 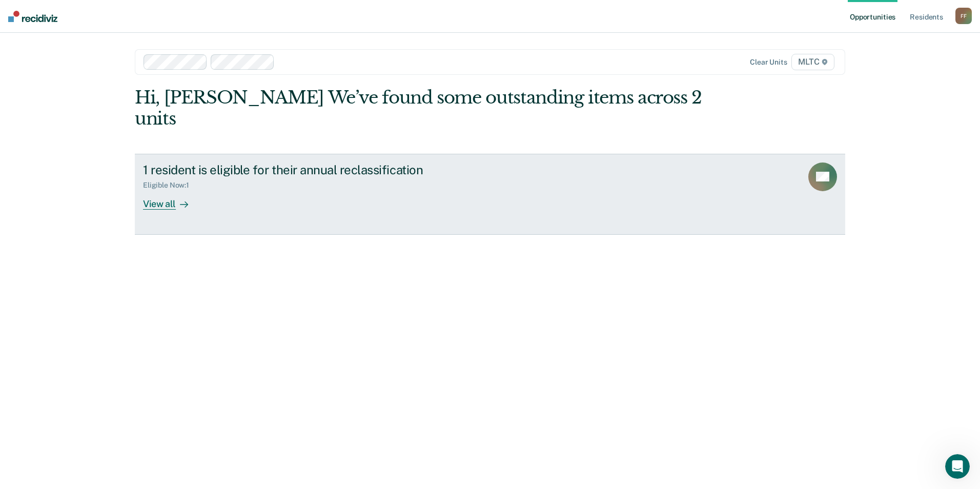 I want to click on div: F F, so click(x=964, y=16).